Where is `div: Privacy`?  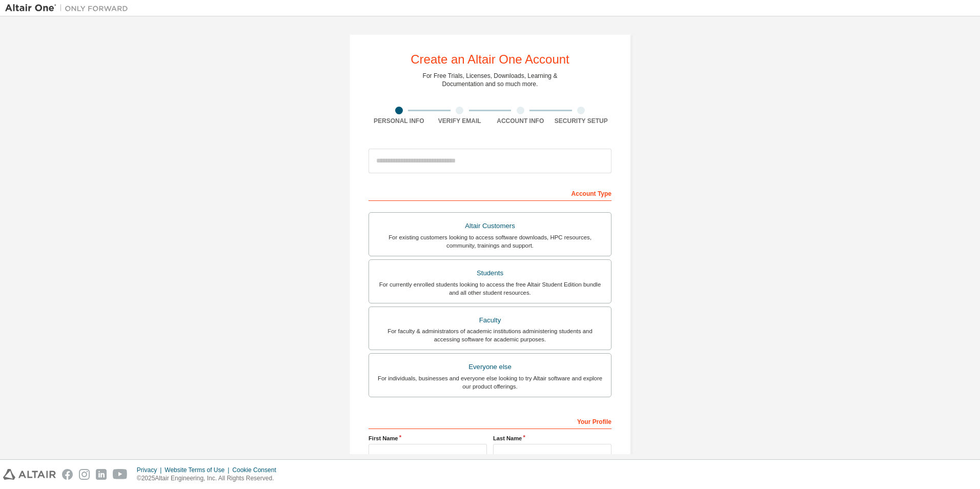
div: Privacy is located at coordinates (151, 470).